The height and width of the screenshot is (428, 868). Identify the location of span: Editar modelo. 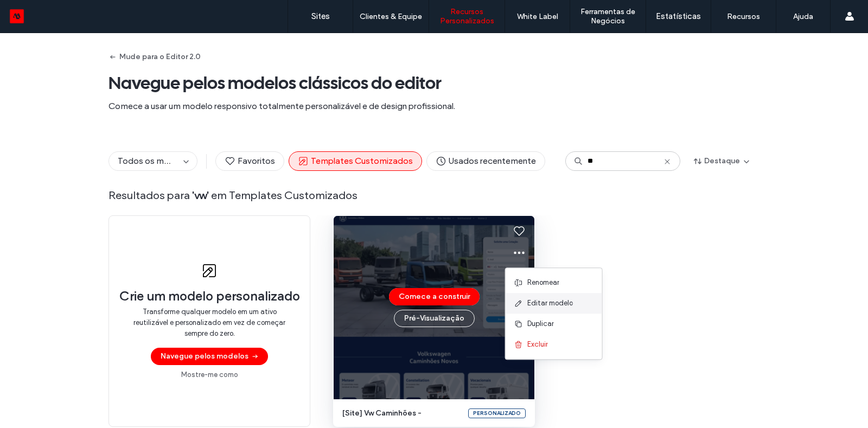
(550, 303).